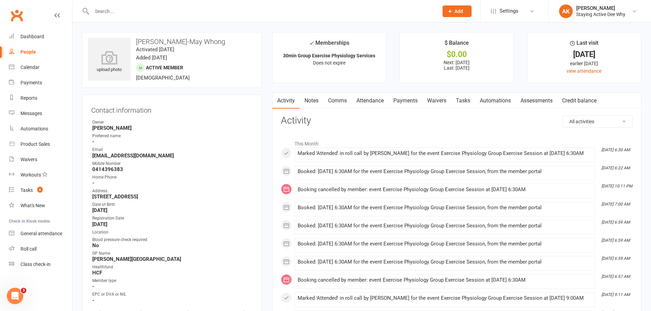 This screenshot has width=651, height=311. I want to click on div: What's New, so click(33, 206).